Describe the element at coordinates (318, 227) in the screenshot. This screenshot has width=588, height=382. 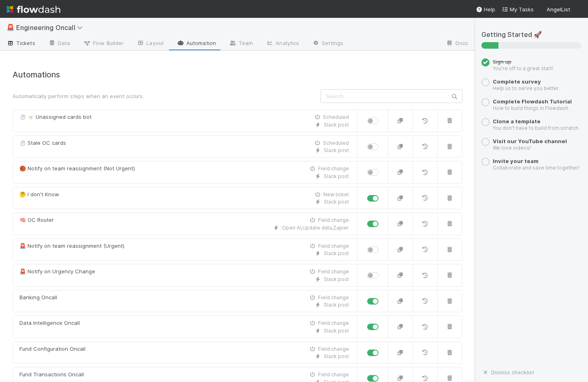
I see `span: Update data ,` at that location.